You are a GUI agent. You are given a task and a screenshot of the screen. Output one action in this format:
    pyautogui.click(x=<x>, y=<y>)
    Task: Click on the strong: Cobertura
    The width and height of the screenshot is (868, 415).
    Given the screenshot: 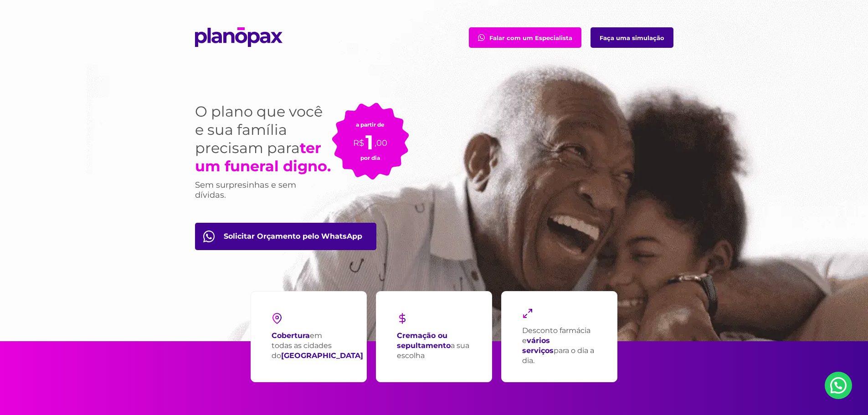 What is the action you would take?
    pyautogui.click(x=291, y=336)
    